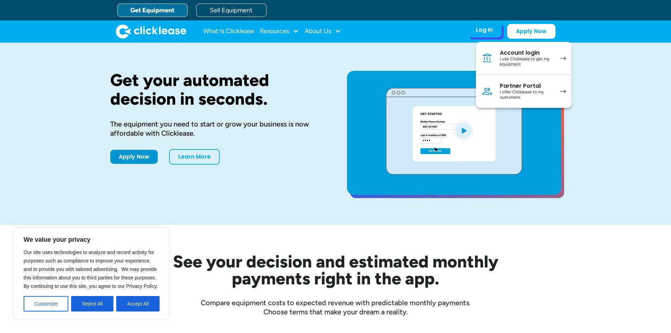 This screenshot has height=333, width=671. What do you see at coordinates (526, 86) in the screenshot?
I see `div: Partner Portal` at bounding box center [526, 86].